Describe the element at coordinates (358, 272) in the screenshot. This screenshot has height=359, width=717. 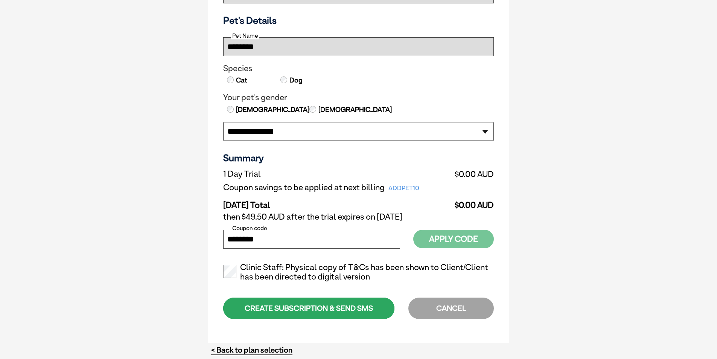
I see `label: Clinic Staff: Physical copy of T&Cs has been shown to Client/Client has been directed to digital ...` at that location.